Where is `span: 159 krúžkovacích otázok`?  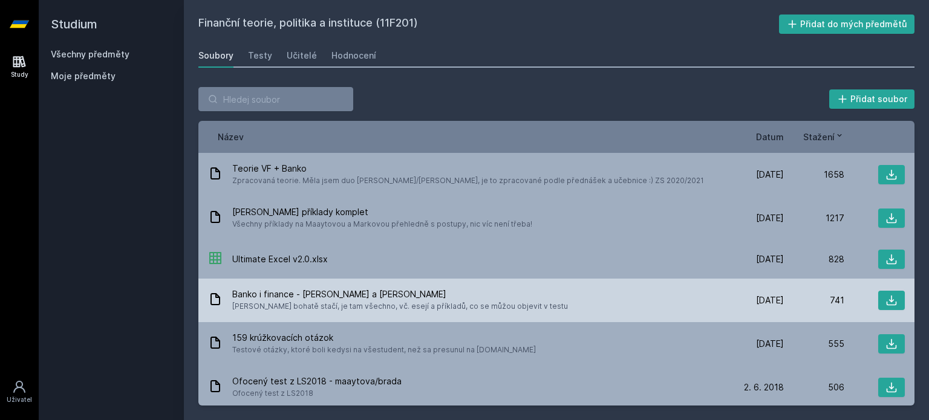 span: 159 krúžkovacích otázok is located at coordinates (384, 338).